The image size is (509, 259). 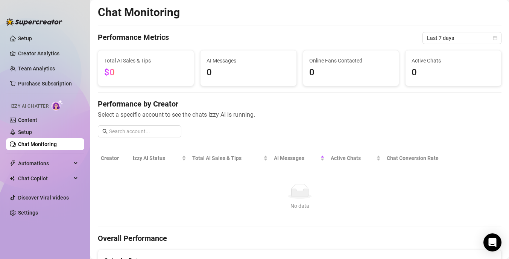 I want to click on h4: Performance by Creator, so click(x=299, y=104).